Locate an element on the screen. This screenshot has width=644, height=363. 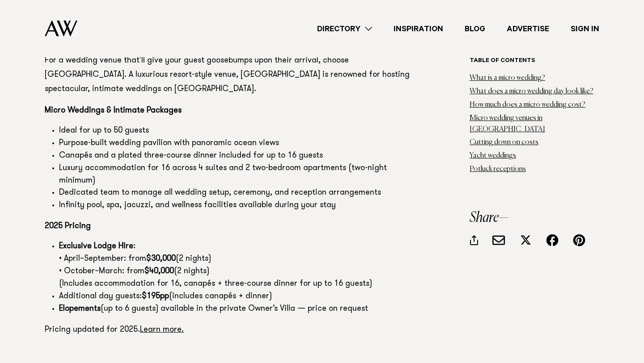
a: Sign In is located at coordinates (585, 28).